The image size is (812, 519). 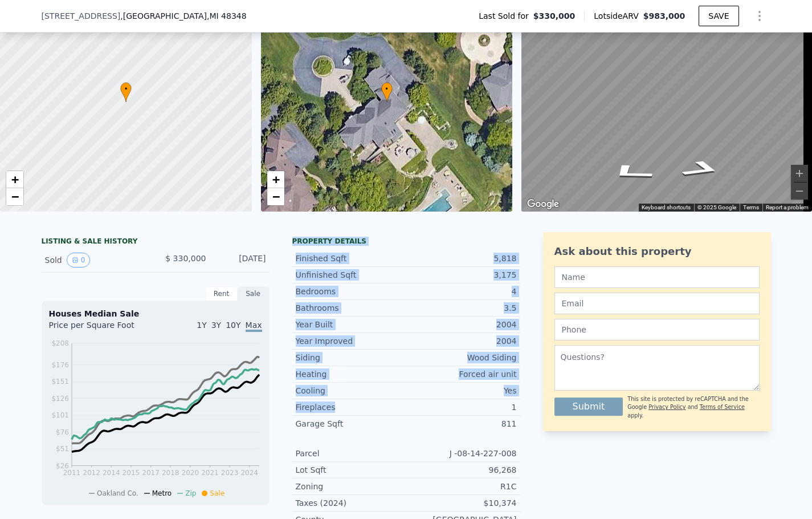 What do you see at coordinates (254, 293) in the screenshot?
I see `div: Sale` at bounding box center [254, 293].